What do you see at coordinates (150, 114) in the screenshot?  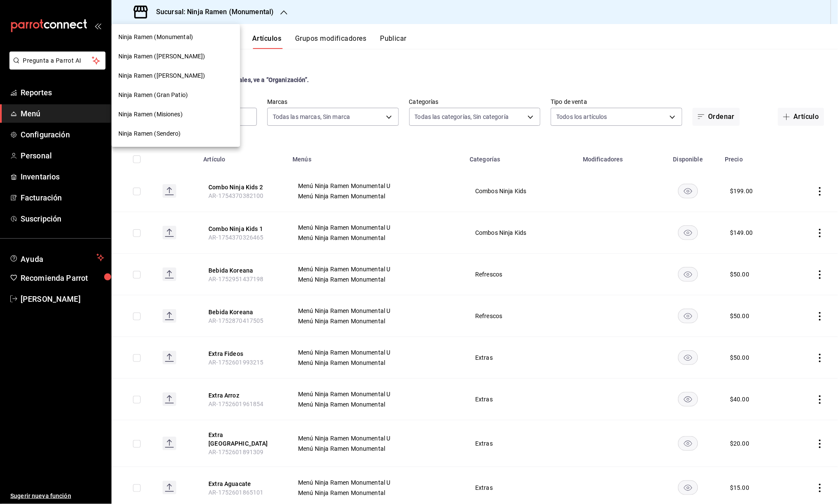 I see `span: Ninja Ramen (Misiones)` at bounding box center [150, 114].